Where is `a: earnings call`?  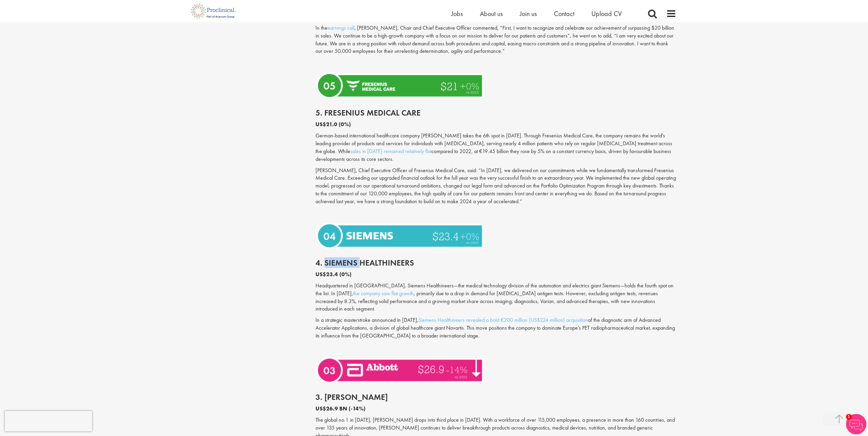
a: earnings call is located at coordinates (341, 27).